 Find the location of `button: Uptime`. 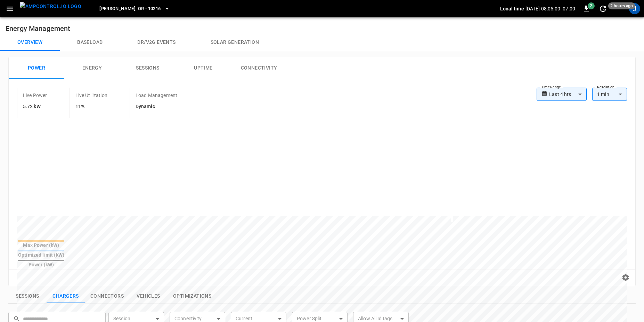

button: Uptime is located at coordinates (204, 68).